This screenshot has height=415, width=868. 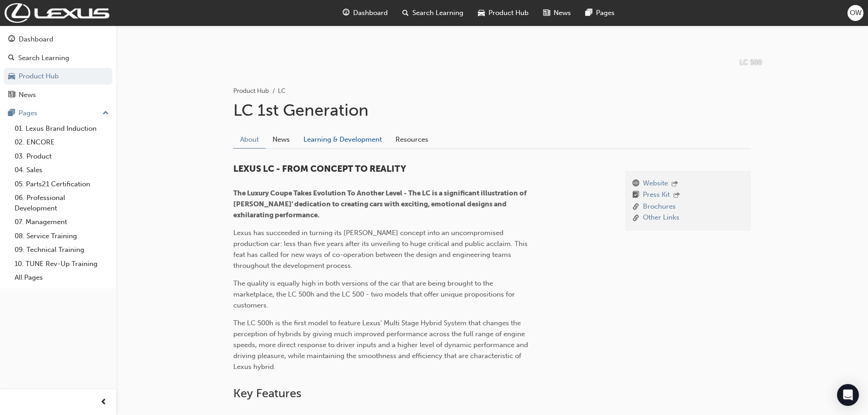 What do you see at coordinates (61, 222) in the screenshot?
I see `a: 07. Management` at bounding box center [61, 222].